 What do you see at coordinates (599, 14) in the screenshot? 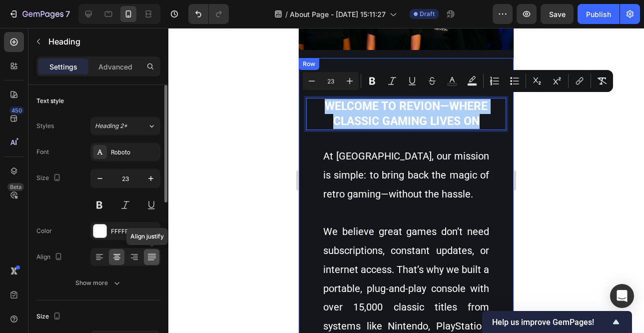
I see `button: Publish` at bounding box center [599, 14].